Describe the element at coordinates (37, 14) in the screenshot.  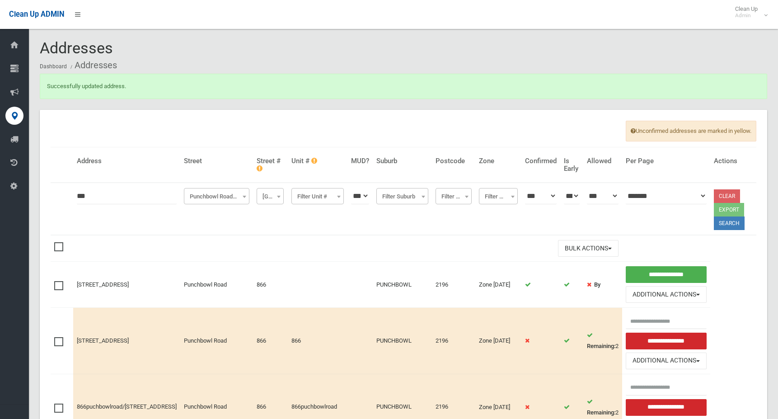
I see `span: Clean Up ADMIN` at that location.